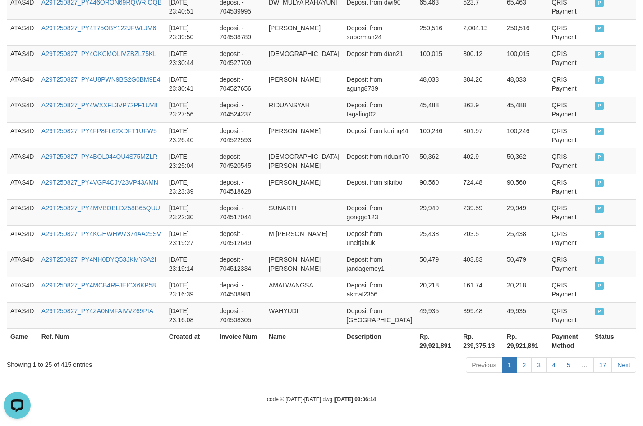  I want to click on td: 403.83, so click(481, 263).